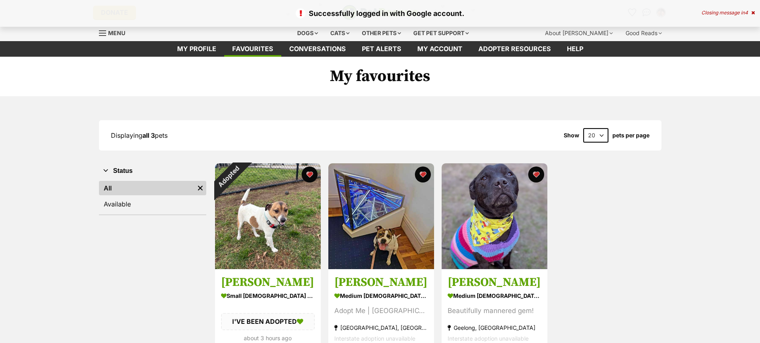 Image resolution: width=760 pixels, height=343 pixels. What do you see at coordinates (200, 188) in the screenshot?
I see `a: Remove filter` at bounding box center [200, 188].